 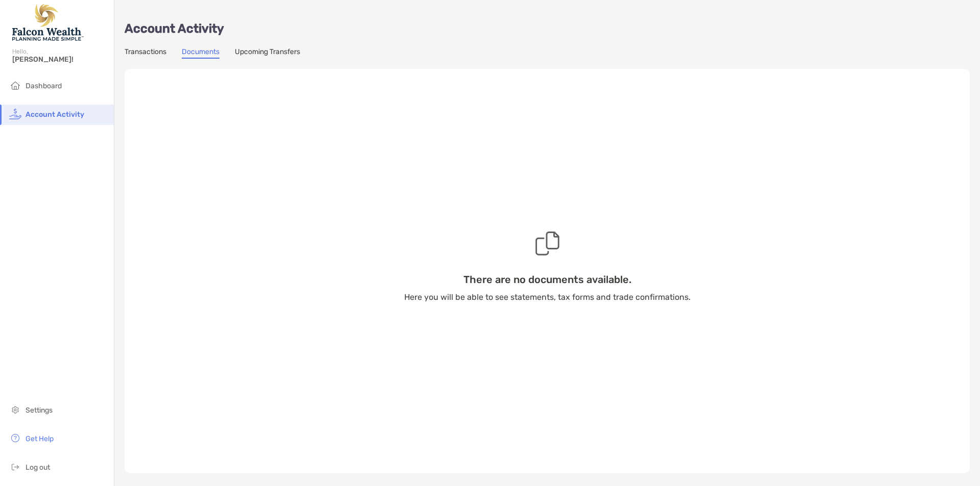 What do you see at coordinates (268, 53) in the screenshot?
I see `a: Upcoming Transfers` at bounding box center [268, 53].